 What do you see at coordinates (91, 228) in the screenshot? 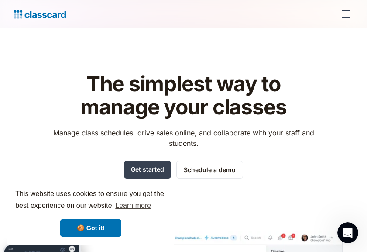
I see `a: dismiss cookie message` at bounding box center [91, 228].